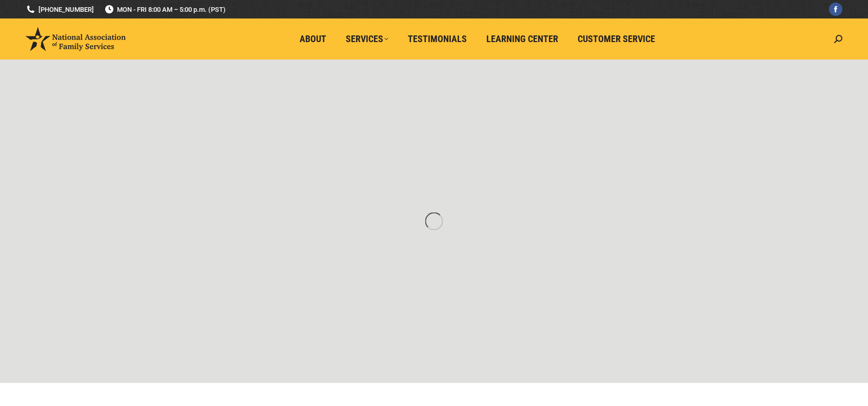  I want to click on span: Customer Service, so click(616, 39).